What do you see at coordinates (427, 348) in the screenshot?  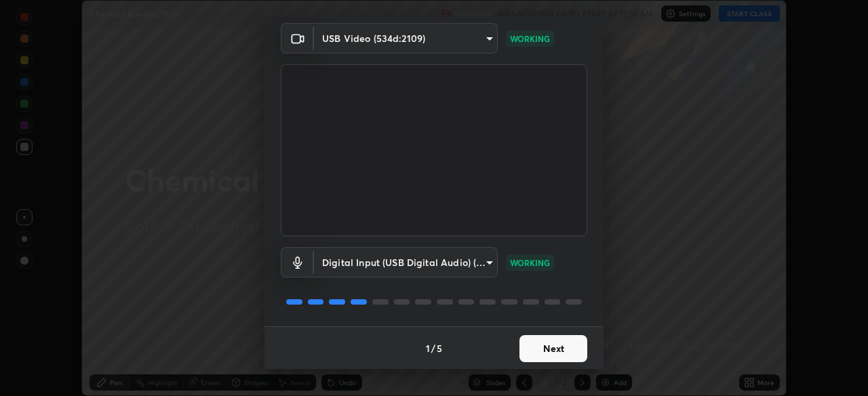 I see `h4: 1` at bounding box center [427, 348].